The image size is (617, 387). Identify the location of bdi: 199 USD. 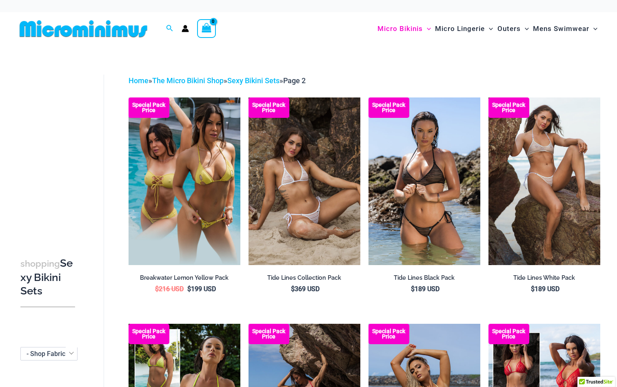
(202, 289).